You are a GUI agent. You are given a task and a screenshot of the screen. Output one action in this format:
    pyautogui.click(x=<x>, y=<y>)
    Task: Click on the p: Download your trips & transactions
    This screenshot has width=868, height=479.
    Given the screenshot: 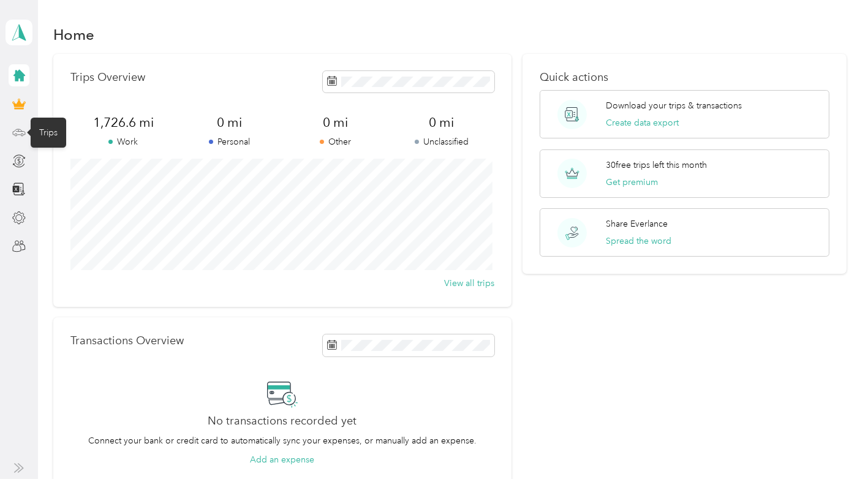 What is the action you would take?
    pyautogui.click(x=674, y=105)
    